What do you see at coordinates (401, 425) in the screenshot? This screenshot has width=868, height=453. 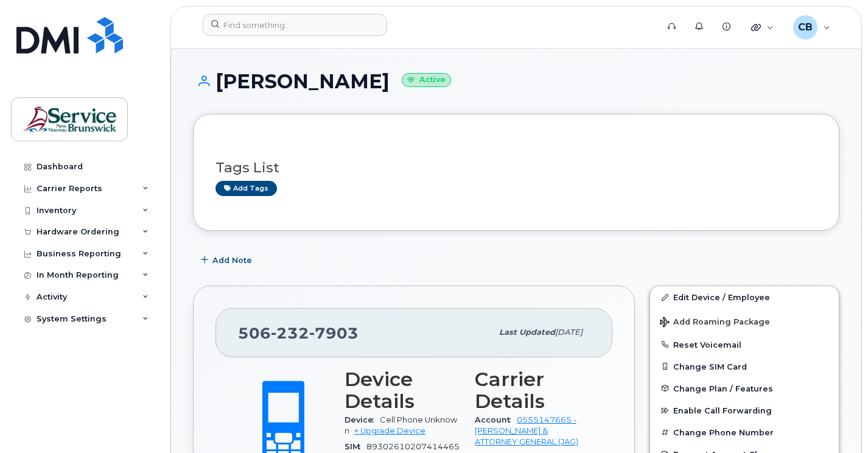 I see `span: Cell Phone Unknown` at bounding box center [401, 425].